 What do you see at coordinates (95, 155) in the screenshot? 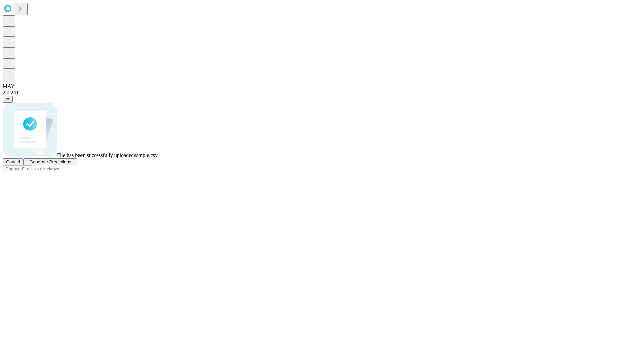
I see `span: File has been successfully uploaded` at bounding box center [95, 155].